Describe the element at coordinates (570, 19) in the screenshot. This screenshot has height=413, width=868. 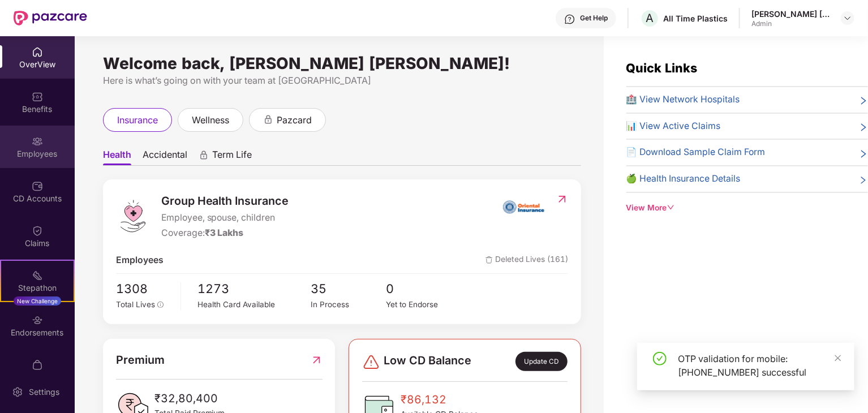
I see `img: svg+xml;base64,PHN2ZyBpZD0iSGVscC0zMngzMiIgeG1sbnM9Imh0dHA6Ly93d3cudzMub3JnLzIwMDAvc3ZnIiB3aWR0aD...` at that location.